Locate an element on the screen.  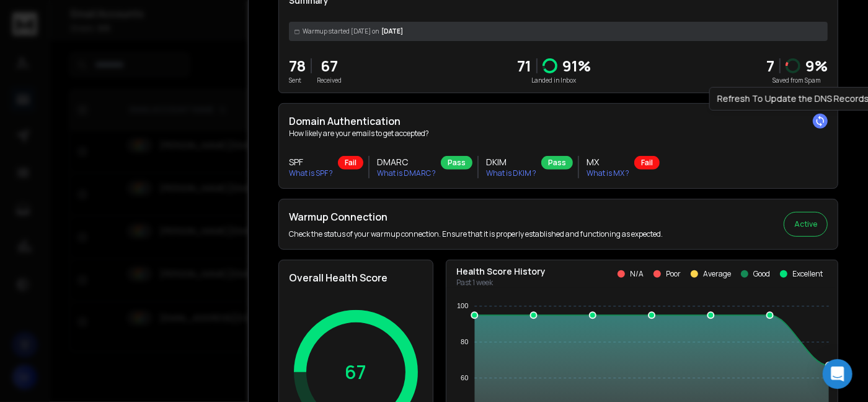
h3: SPF is located at coordinates (311, 162).